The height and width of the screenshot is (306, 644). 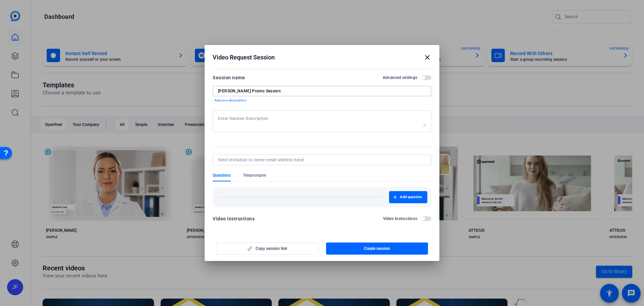 What do you see at coordinates (222, 175) in the screenshot?
I see `span: Questions` at bounding box center [222, 175].